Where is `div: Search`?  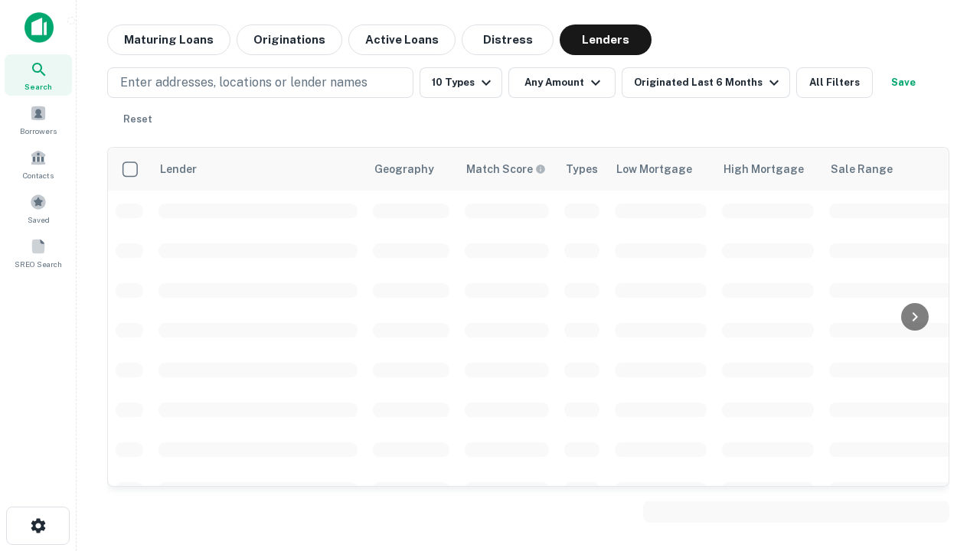
div: Search is located at coordinates (38, 75).